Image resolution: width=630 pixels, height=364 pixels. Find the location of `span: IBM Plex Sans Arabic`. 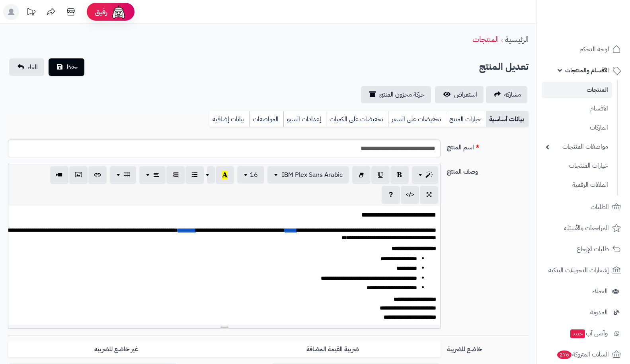

span: IBM Plex Sans Arabic is located at coordinates (312, 175).